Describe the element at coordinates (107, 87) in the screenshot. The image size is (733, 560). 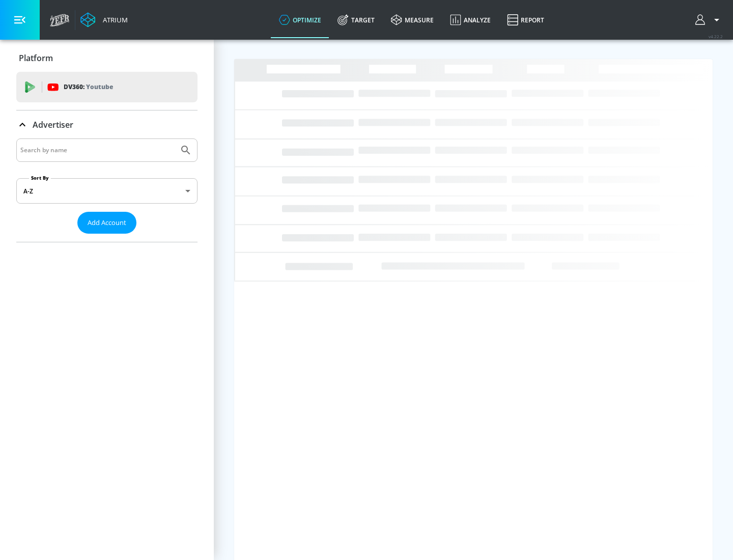
I see `div: DV360: Youtube` at that location.